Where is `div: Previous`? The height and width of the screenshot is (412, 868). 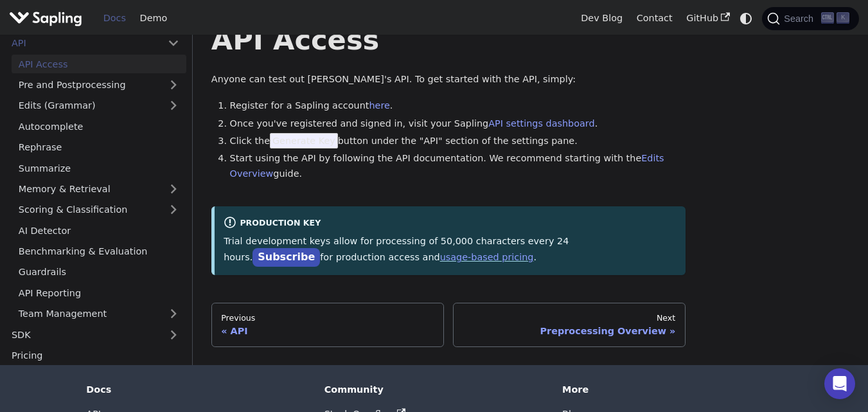
div: Previous is located at coordinates (327, 318).